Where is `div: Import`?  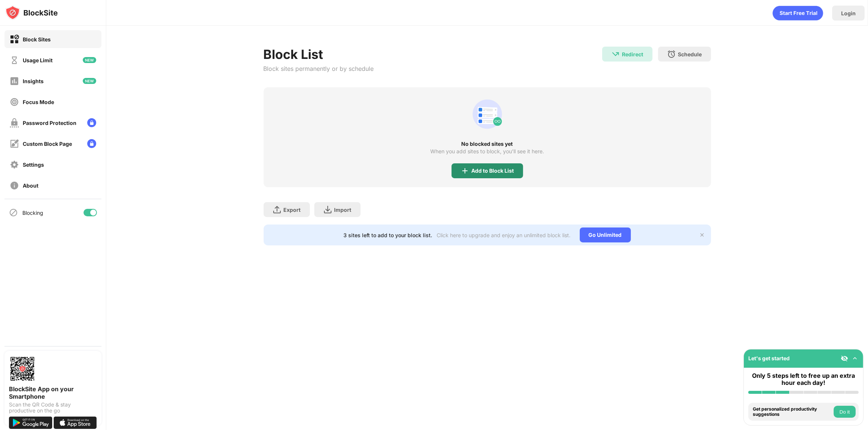 div: Import is located at coordinates (343, 210).